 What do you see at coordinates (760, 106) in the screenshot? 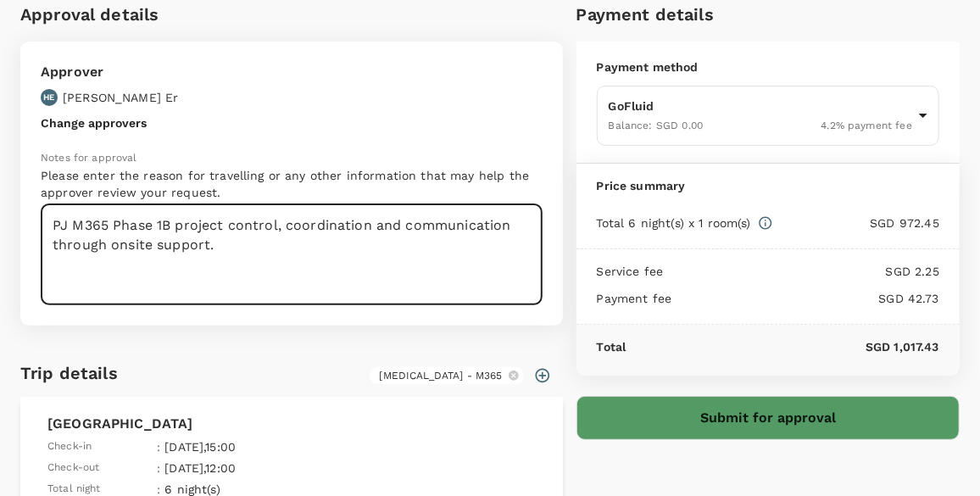
I see `p: GoFluid` at bounding box center [760, 106].